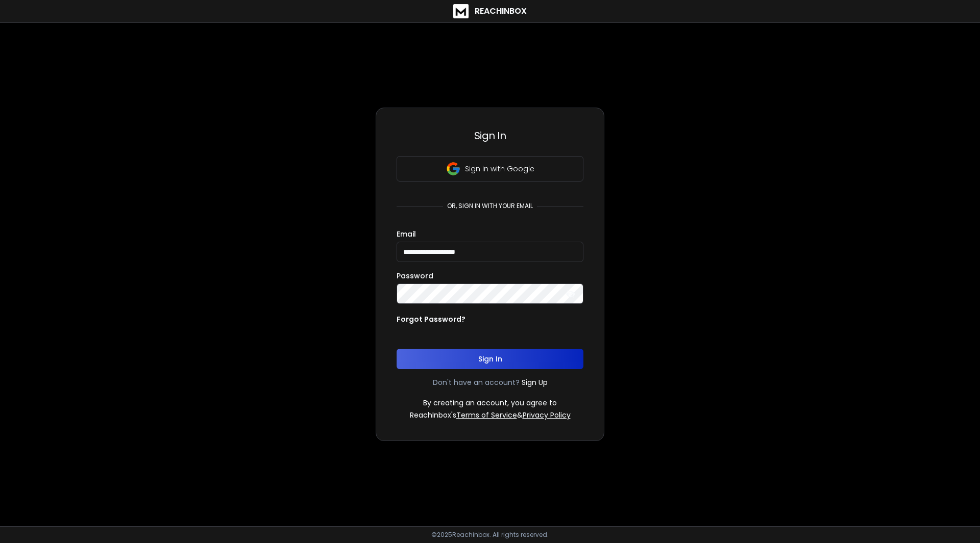 The image size is (980, 543). I want to click on button: Sign in with Google, so click(490, 169).